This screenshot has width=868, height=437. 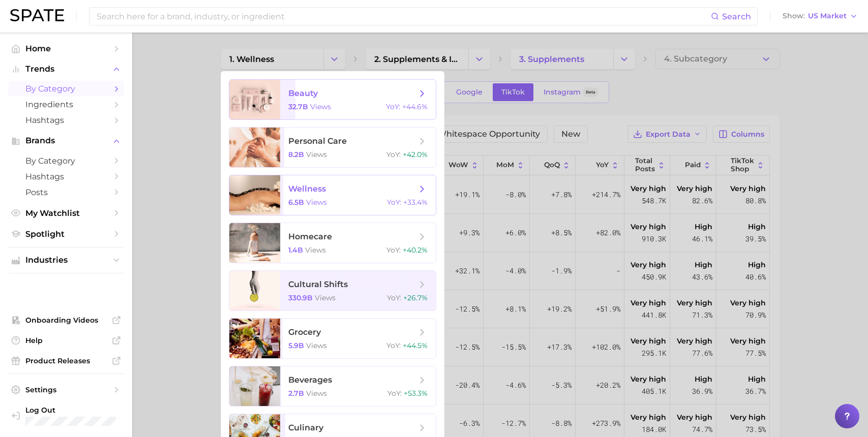 What do you see at coordinates (403, 17) in the screenshot?
I see `input: Search here for a brand, industry, or ingredient` at bounding box center [403, 17].